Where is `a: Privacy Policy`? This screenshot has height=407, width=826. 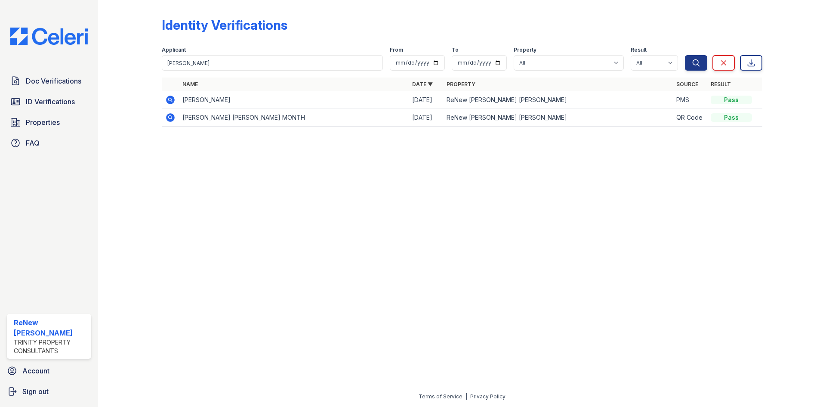 a: Privacy Policy is located at coordinates (488, 396).